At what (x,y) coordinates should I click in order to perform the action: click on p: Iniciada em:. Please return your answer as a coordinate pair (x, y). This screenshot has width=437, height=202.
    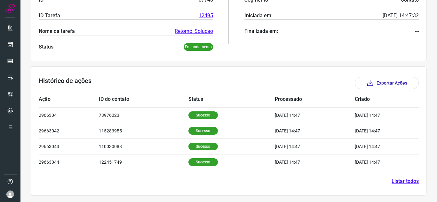
    Looking at the image, I should click on (258, 16).